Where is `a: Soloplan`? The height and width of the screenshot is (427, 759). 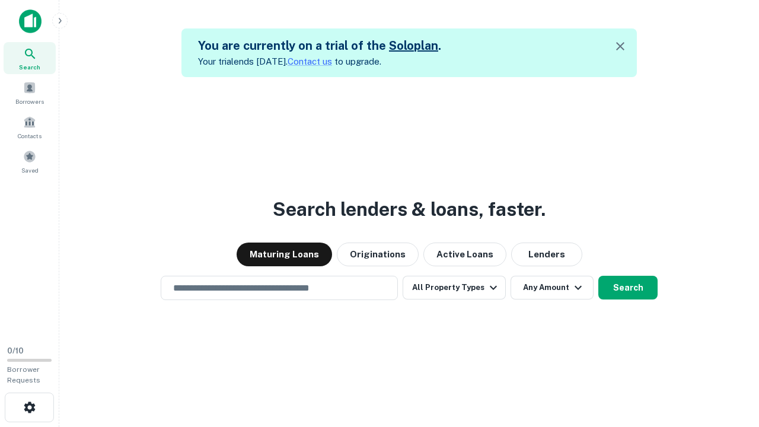 a: Soloplan is located at coordinates (413, 46).